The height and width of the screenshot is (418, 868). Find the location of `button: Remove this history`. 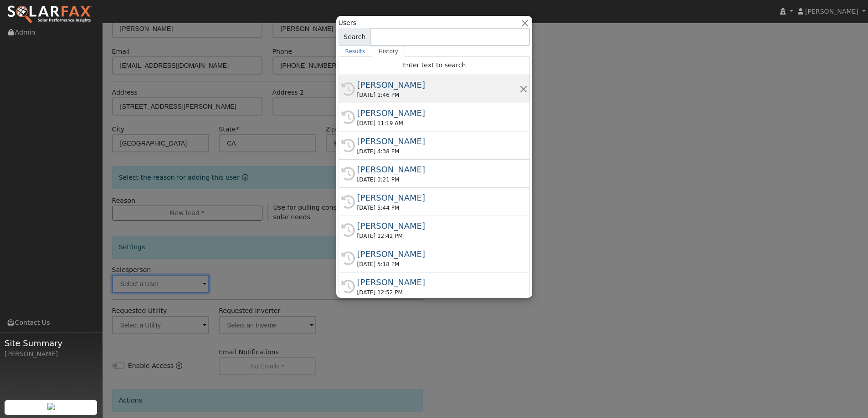

button: Remove this history is located at coordinates (523, 89).